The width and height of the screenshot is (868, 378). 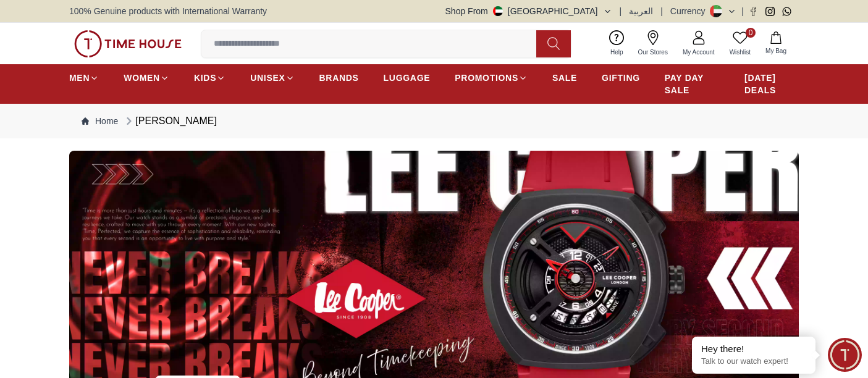 I want to click on a: PAY DAY SALE, so click(x=692, y=84).